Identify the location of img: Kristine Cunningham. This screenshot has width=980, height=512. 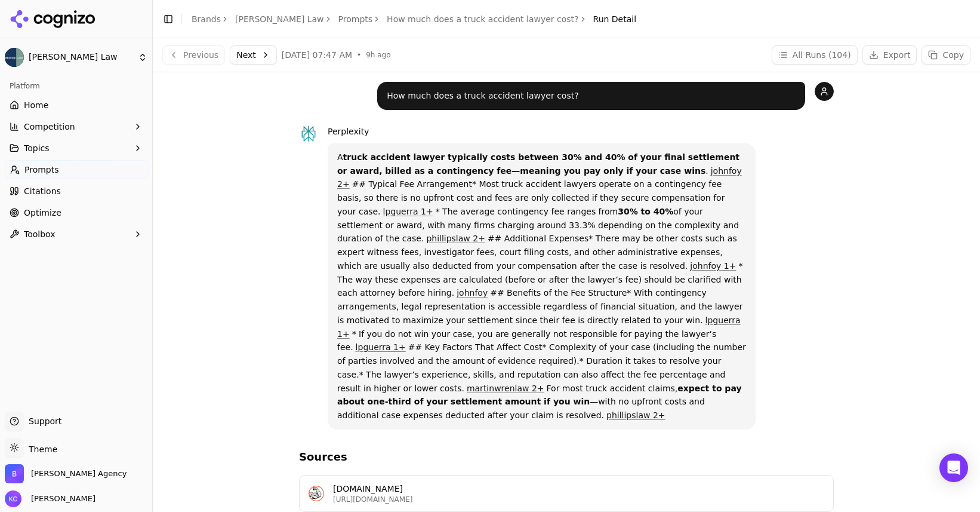
(13, 499).